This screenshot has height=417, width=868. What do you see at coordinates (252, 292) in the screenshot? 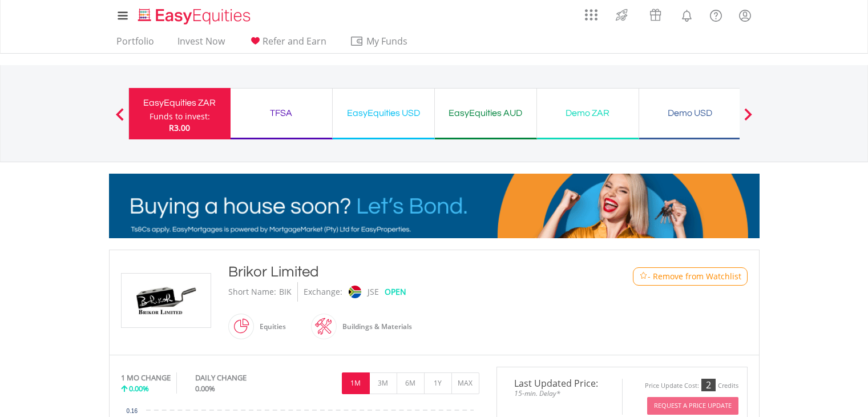
I see `div: Short Name:` at bounding box center [252, 292].